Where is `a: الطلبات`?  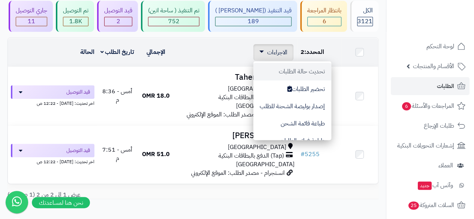 a: الطلبات is located at coordinates (430, 86).